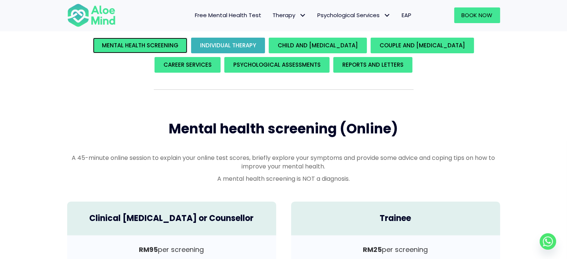 This screenshot has height=259, width=567. I want to click on b: RM95, so click(148, 250).